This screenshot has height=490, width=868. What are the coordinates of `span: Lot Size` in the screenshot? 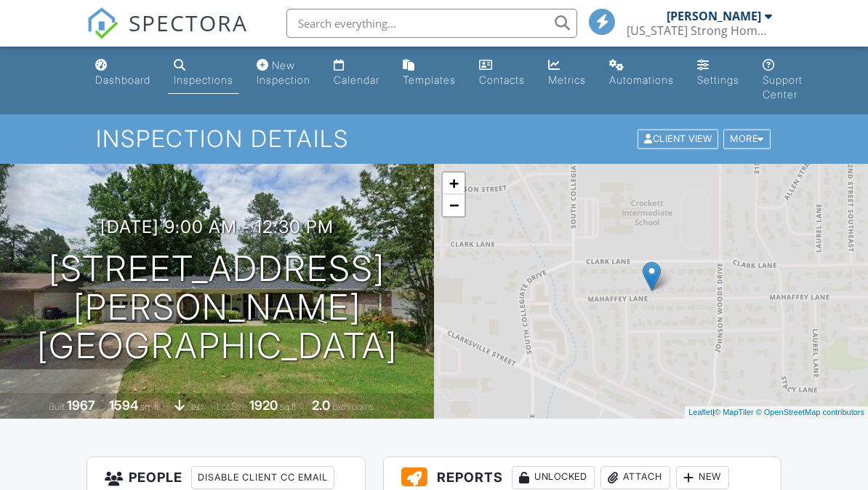 It's located at (232, 406).